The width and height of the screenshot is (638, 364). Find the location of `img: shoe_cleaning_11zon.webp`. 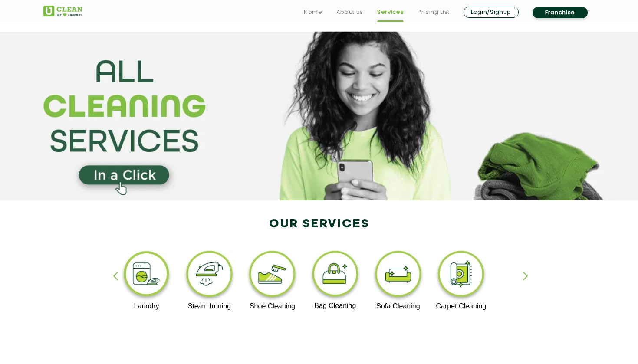

img: shoe_cleaning_11zon.webp is located at coordinates (272, 275).